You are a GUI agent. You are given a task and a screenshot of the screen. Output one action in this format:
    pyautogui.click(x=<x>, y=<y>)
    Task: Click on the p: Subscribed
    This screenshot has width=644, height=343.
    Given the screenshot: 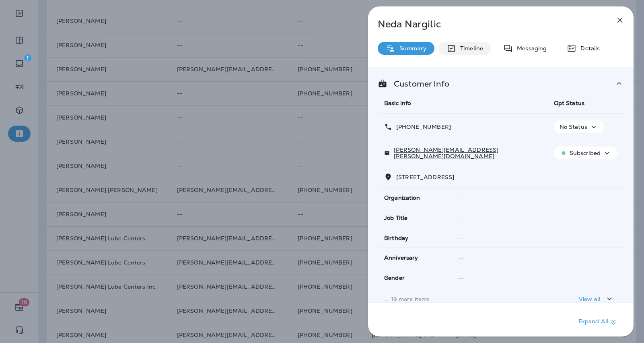 What is the action you would take?
    pyautogui.click(x=585, y=153)
    